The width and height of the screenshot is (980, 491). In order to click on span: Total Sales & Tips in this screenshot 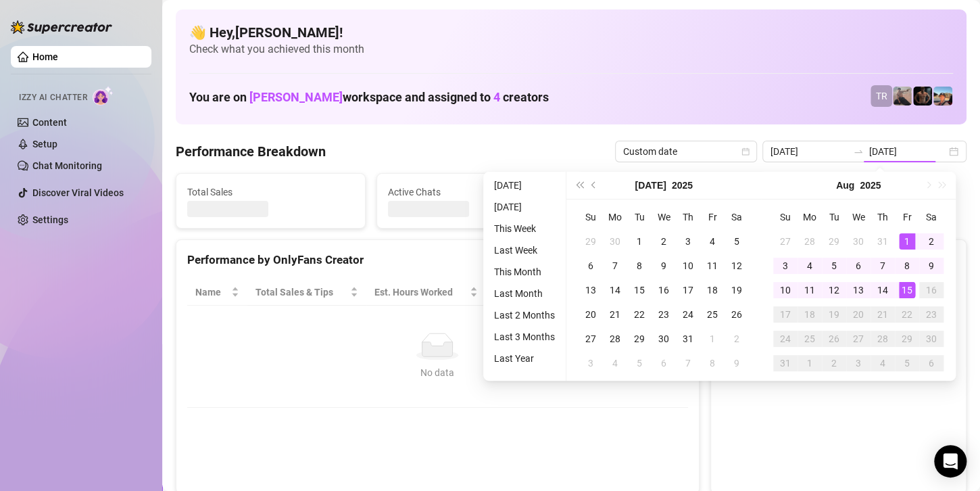, I will do `click(301, 292)`.